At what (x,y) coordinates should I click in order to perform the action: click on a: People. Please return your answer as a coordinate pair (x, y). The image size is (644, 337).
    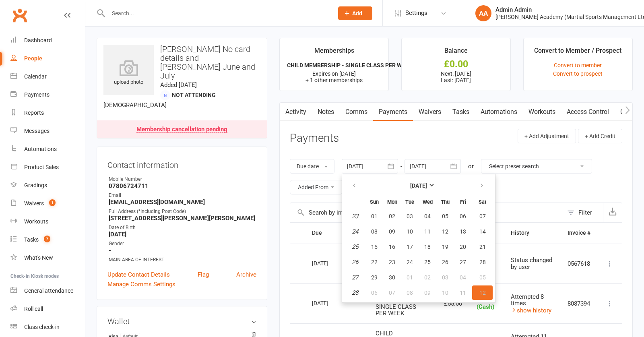
    Looking at the image, I should click on (47, 59).